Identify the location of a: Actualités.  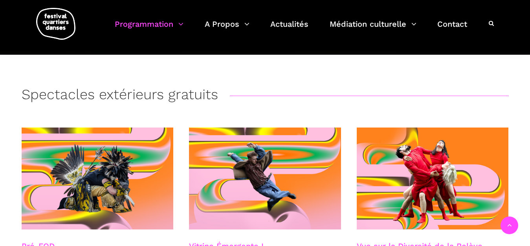
(289, 29).